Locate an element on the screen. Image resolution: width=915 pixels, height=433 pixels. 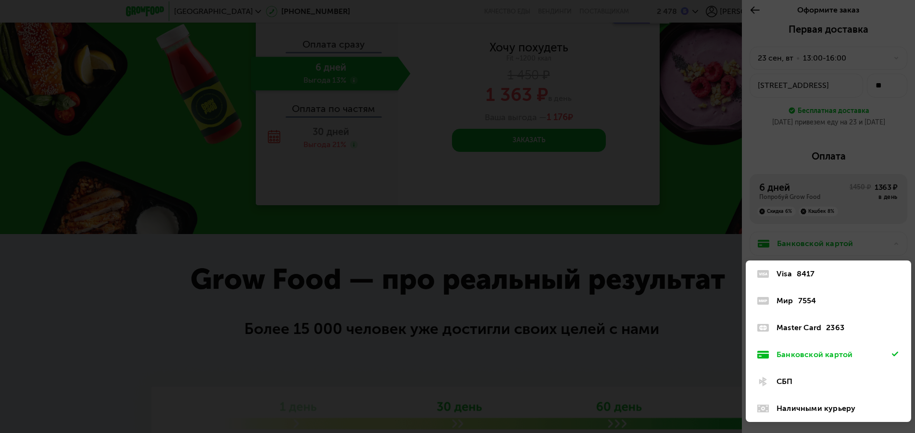
div: Master Card is located at coordinates (798, 328).